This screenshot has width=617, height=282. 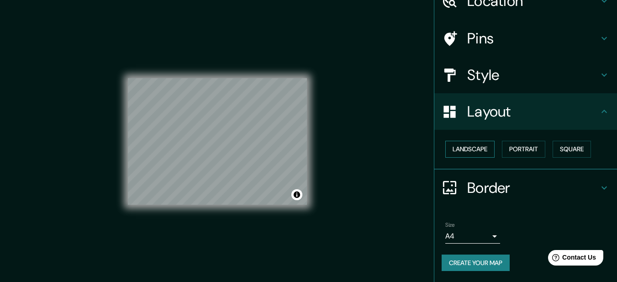 I want to click on button: Toggle attribution, so click(x=297, y=195).